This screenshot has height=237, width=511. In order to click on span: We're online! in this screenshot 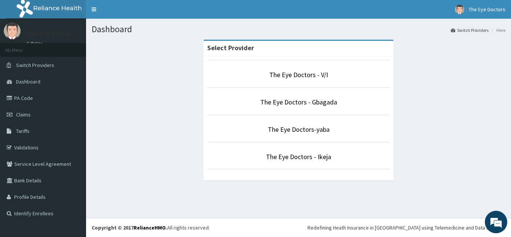, I will do `click(73, 109)`.